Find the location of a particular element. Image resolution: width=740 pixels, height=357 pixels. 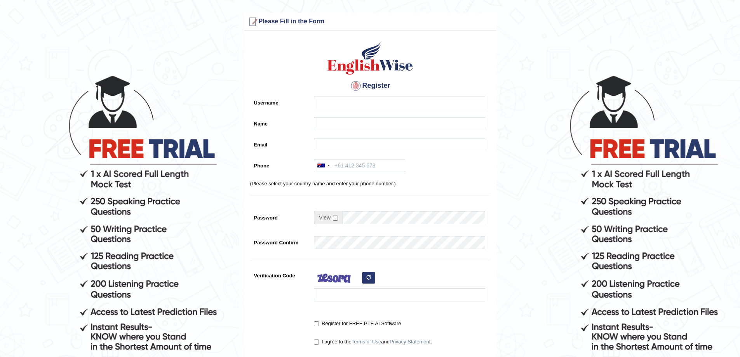

input: Register for FREE PTE AI Software is located at coordinates (316, 324).